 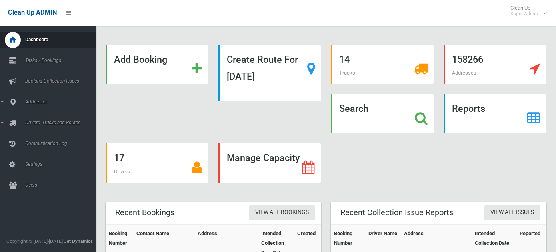 What do you see at coordinates (63, 185) in the screenshot?
I see `span: Users` at bounding box center [63, 185].